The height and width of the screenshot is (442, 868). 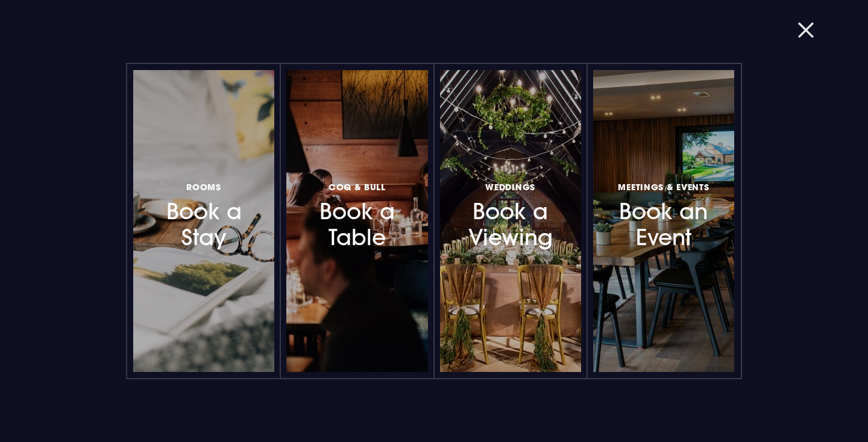 I want to click on span: Meetings & Events, so click(x=663, y=186).